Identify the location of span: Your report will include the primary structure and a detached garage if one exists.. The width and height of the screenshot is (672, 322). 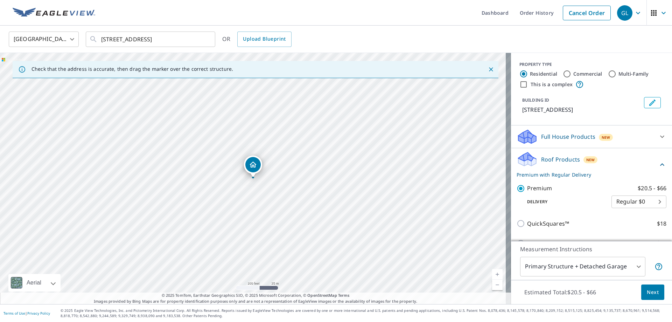
(659, 266).